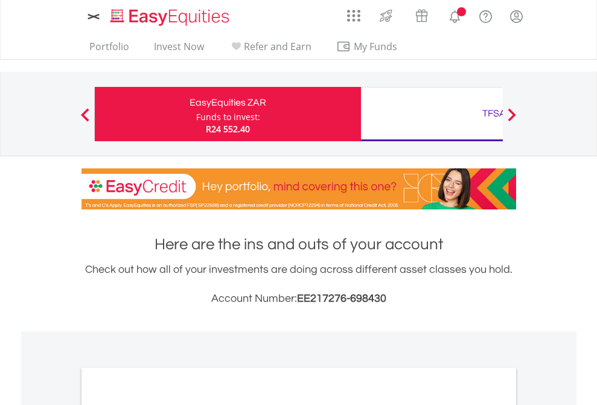 The image size is (597, 405). What do you see at coordinates (228, 117) in the screenshot?
I see `div: Funds to invest:` at bounding box center [228, 117].